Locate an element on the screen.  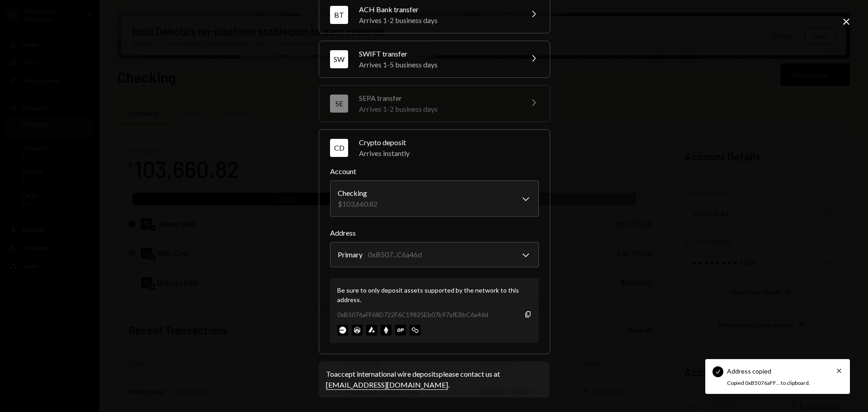
label: Address is located at coordinates (434, 233).